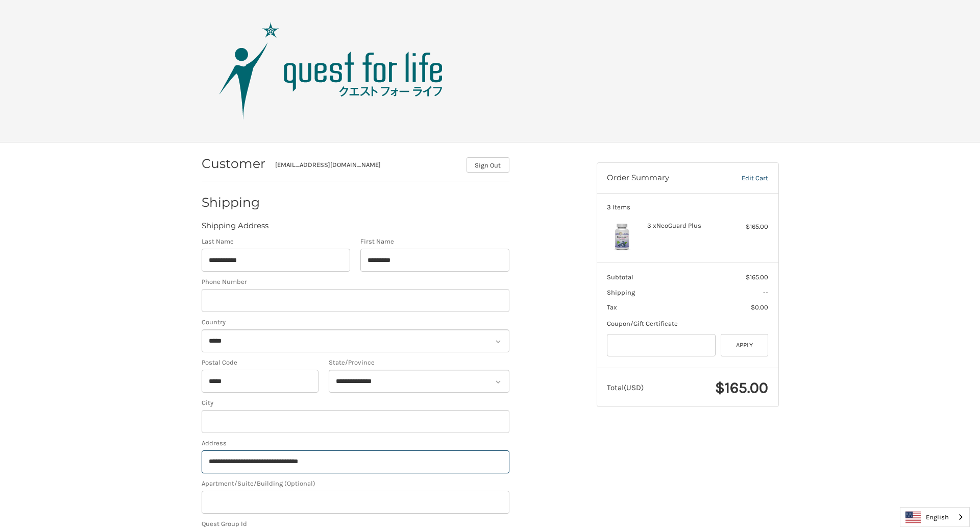  I want to click on label: Apartment/Suite/Building, so click(355, 484).